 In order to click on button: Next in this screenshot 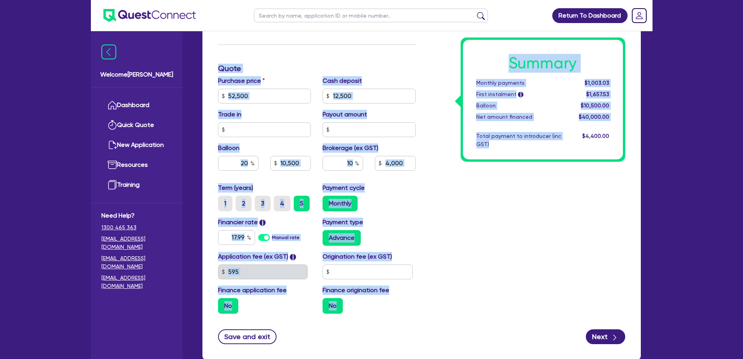, I will do `click(606, 336)`.